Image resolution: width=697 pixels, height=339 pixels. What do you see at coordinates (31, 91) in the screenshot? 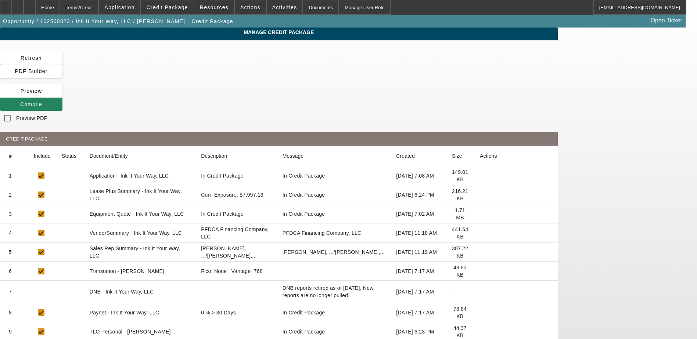
I see `span: Preview` at bounding box center [31, 91].